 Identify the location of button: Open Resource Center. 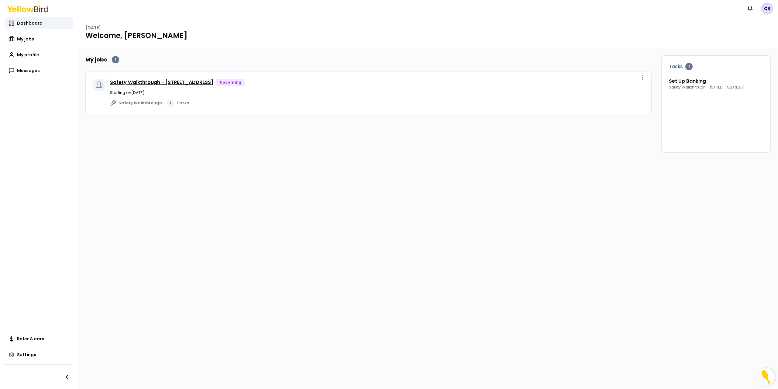
(766, 377).